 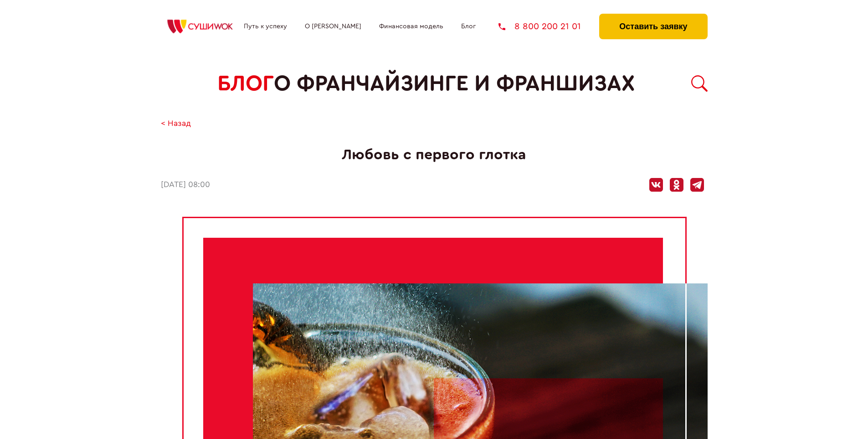 What do you see at coordinates (176, 124) in the screenshot?
I see `a: < Назад` at bounding box center [176, 124].